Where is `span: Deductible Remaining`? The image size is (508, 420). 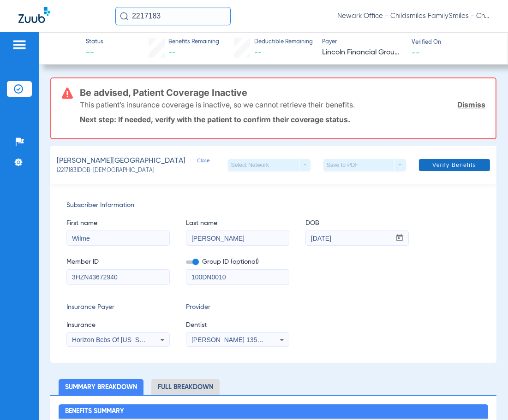 span: Deductible Remaining is located at coordinates (283, 42).